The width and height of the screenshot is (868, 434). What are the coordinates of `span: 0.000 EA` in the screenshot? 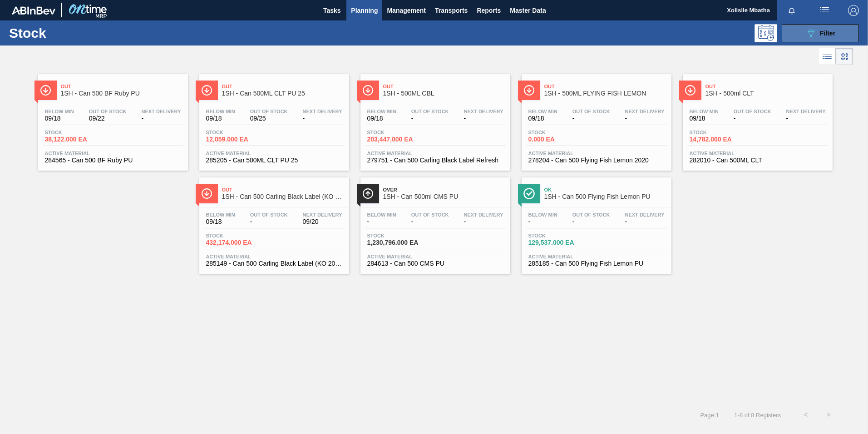 It's located at (561, 139).